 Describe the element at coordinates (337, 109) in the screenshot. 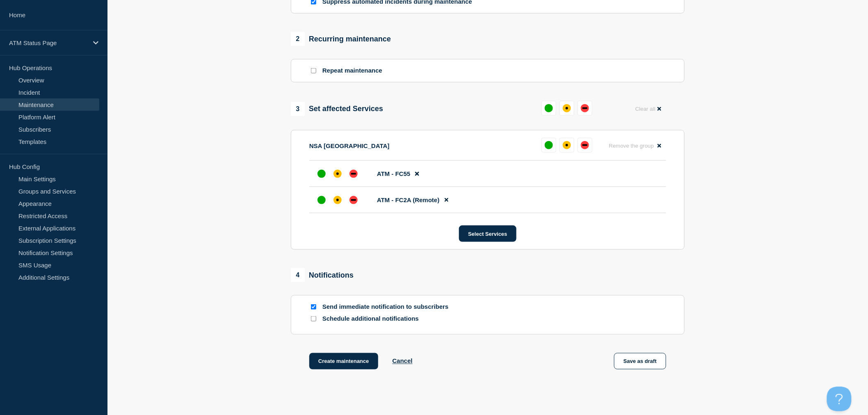

I see `div: Set affected Services` at that location.